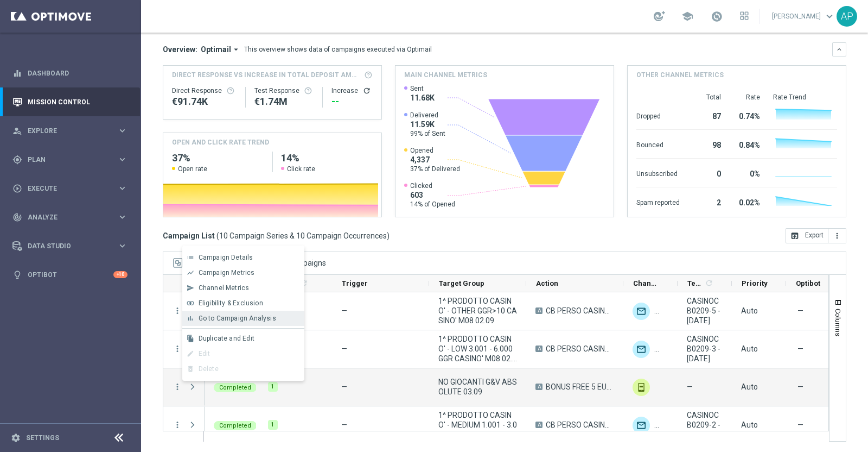  Describe the element at coordinates (435, 169) in the screenshot. I see `span: 37% of Delivered` at that location.